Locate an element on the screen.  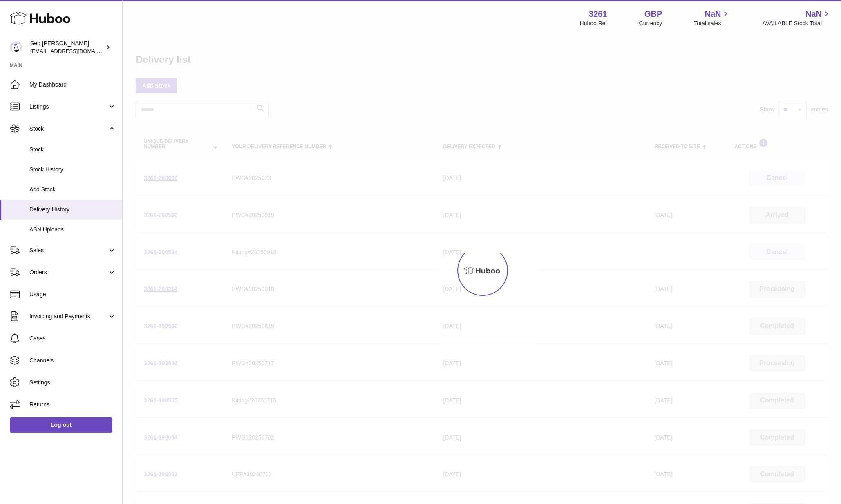
span: Returns is located at coordinates (73, 404).